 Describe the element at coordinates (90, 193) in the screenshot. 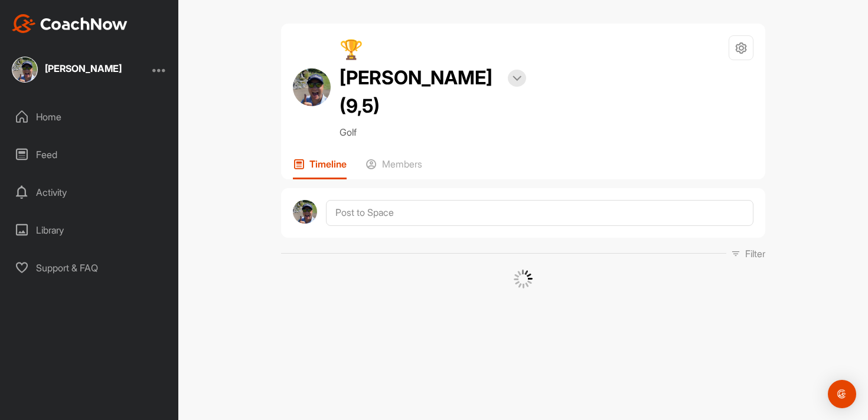

I see `div: Activity` at that location.